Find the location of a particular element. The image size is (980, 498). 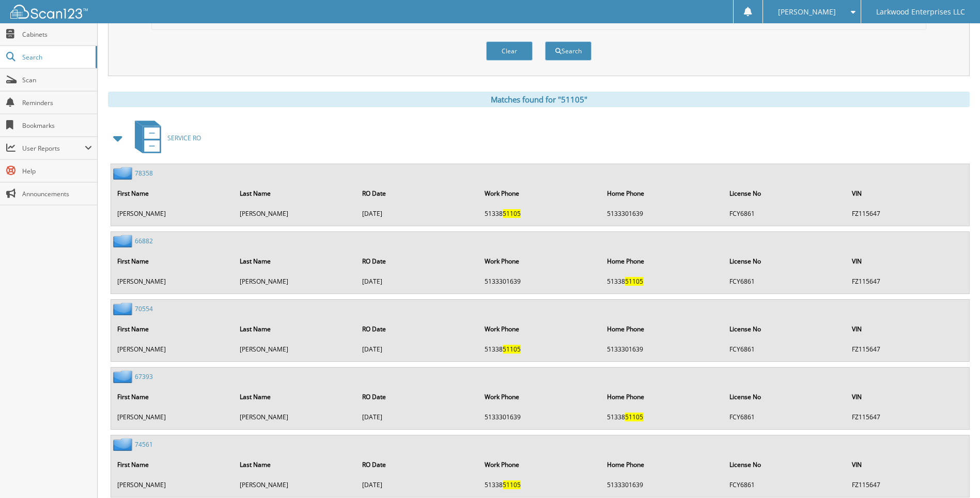

span: Larkwood Enterprises LLC is located at coordinates (921, 12).